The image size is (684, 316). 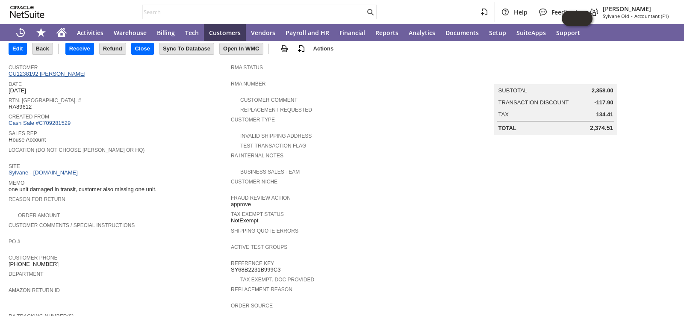 What do you see at coordinates (261, 198) in the screenshot?
I see `a: Fraud Review Action` at bounding box center [261, 198].